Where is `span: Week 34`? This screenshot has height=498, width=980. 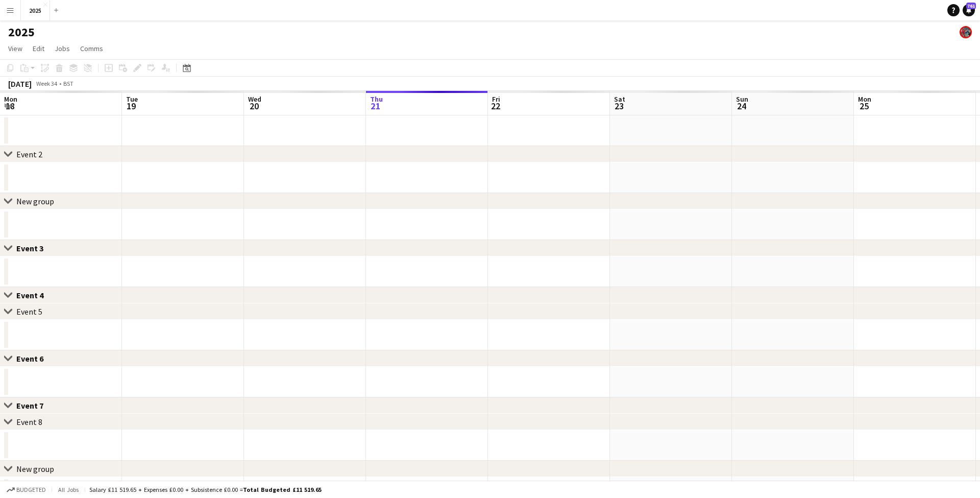 span: Week 34 is located at coordinates (47, 83).